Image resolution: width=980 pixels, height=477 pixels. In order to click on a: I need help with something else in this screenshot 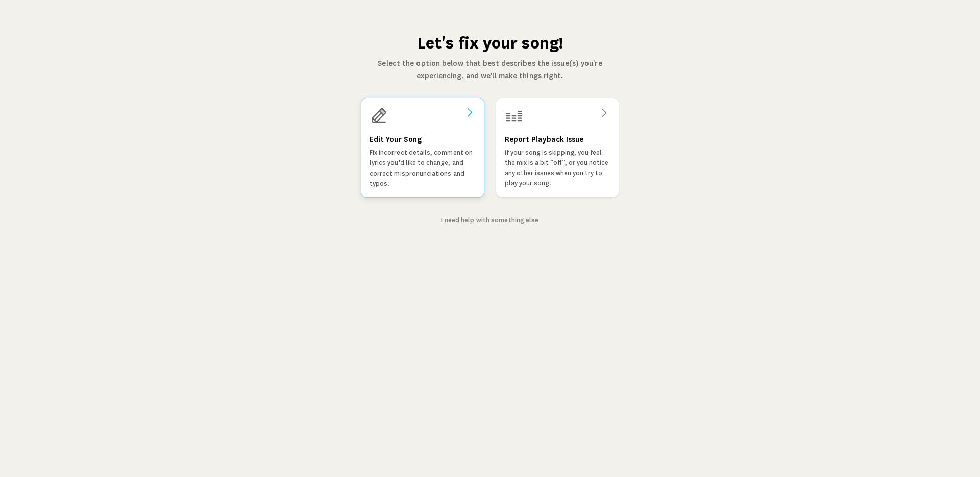, I will do `click(490, 220)`.